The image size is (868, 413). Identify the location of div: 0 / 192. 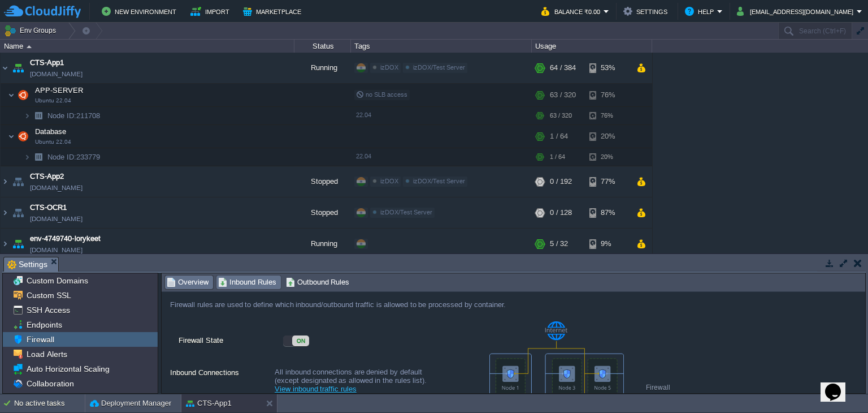
(561, 182).